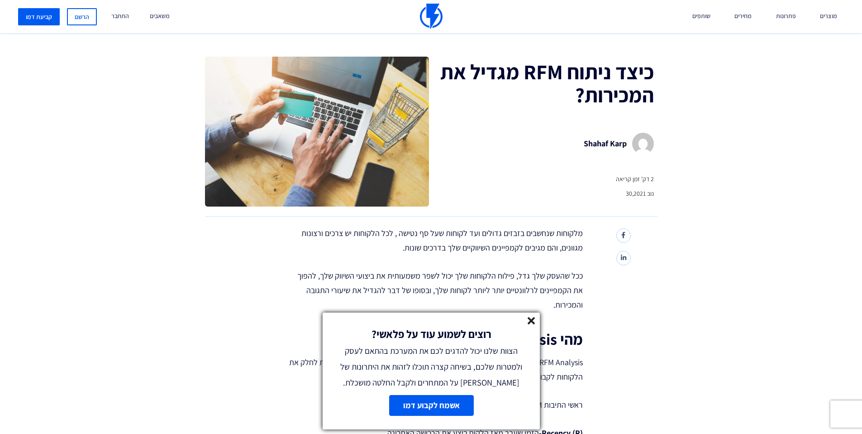 The image size is (862, 434). Describe the element at coordinates (82, 17) in the screenshot. I see `a: הרשם` at that location.